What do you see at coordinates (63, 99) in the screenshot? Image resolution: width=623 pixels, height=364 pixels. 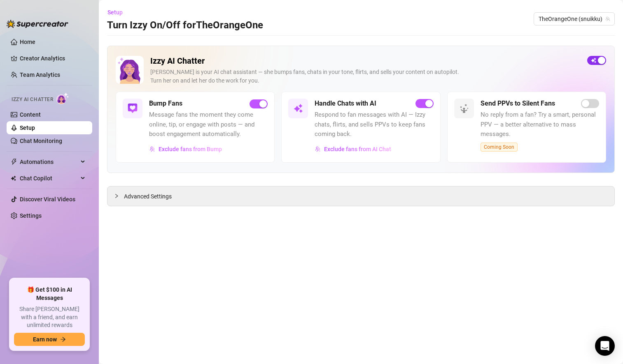 I see `img: AI Chatter` at bounding box center [63, 99].